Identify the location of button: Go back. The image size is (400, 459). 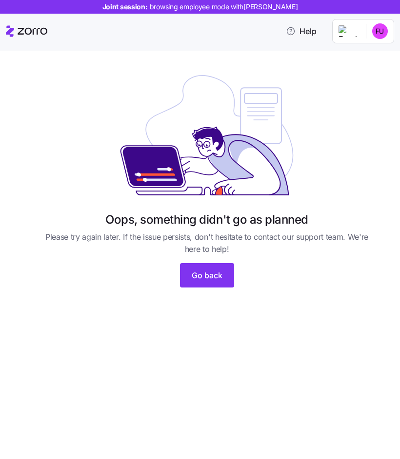
(207, 275).